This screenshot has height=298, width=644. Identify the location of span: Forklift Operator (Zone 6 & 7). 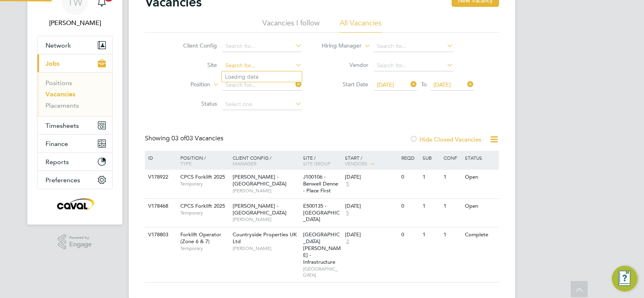
(201, 238).